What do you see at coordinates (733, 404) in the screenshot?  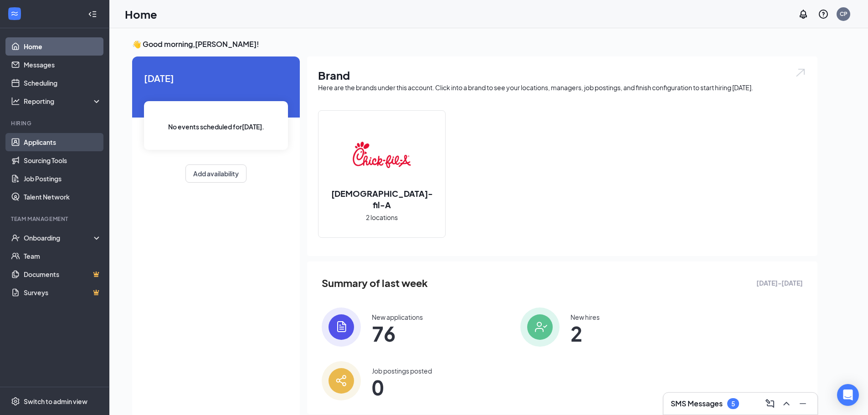 I see `div: 5` at bounding box center [733, 404].